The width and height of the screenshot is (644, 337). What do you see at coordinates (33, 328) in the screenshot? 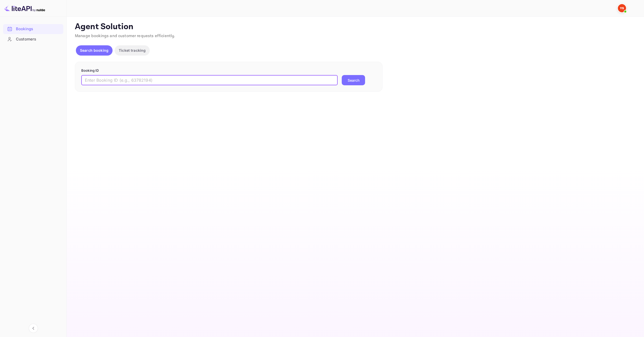
I see `button: Collapse navigation` at bounding box center [33, 328].